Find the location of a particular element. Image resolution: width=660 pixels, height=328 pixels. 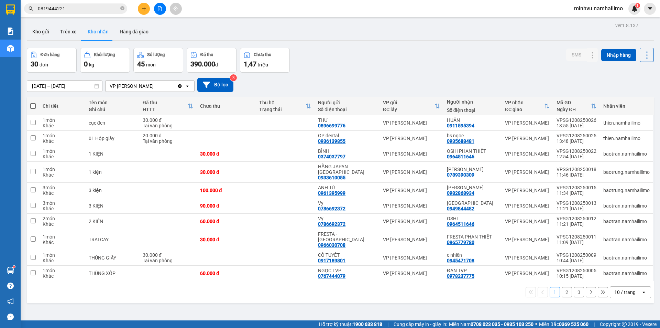

div: 0917189801 is located at coordinates (332, 260).